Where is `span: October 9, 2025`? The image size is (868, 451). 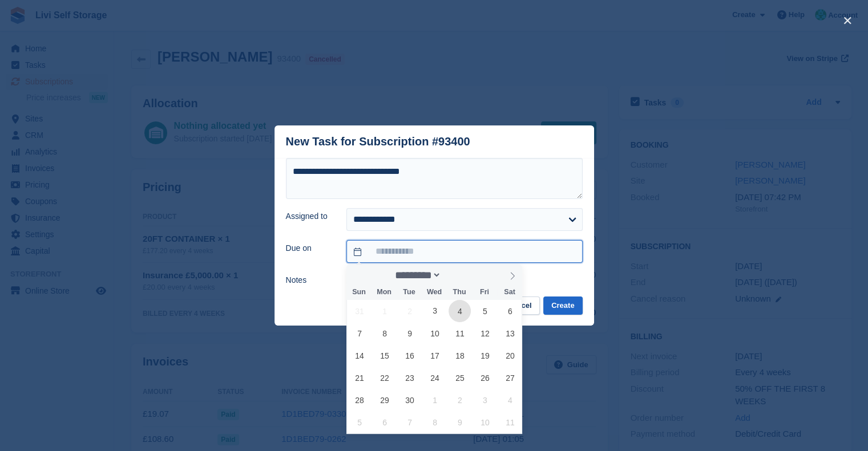
span: October 9, 2025 is located at coordinates (459, 422).